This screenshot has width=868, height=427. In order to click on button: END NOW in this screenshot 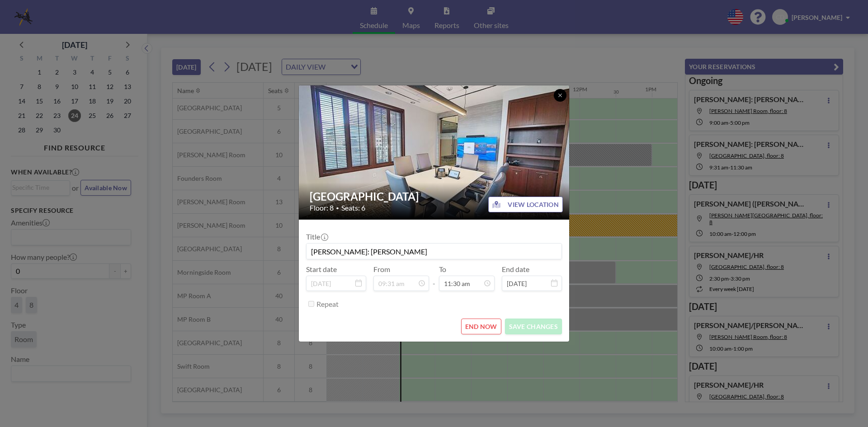, I will do `click(481, 326)`.